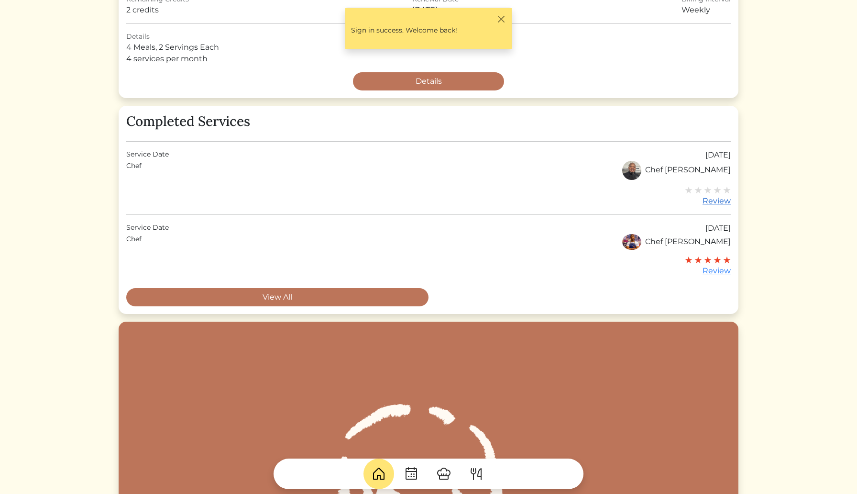 This screenshot has width=857, height=494. What do you see at coordinates (444, 473) in the screenshot?
I see `img: ChefHat-a374fb509e4f37eb0702ca99f5f64f3b6956810f32a249b33092029f8484b388.svg` at bounding box center [444, 473].